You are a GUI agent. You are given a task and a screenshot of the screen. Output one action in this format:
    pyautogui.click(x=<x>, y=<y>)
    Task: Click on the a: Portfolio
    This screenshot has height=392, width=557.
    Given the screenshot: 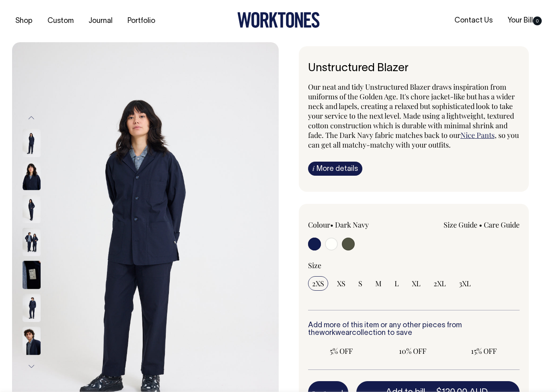 What is the action you would take?
    pyautogui.click(x=141, y=21)
    